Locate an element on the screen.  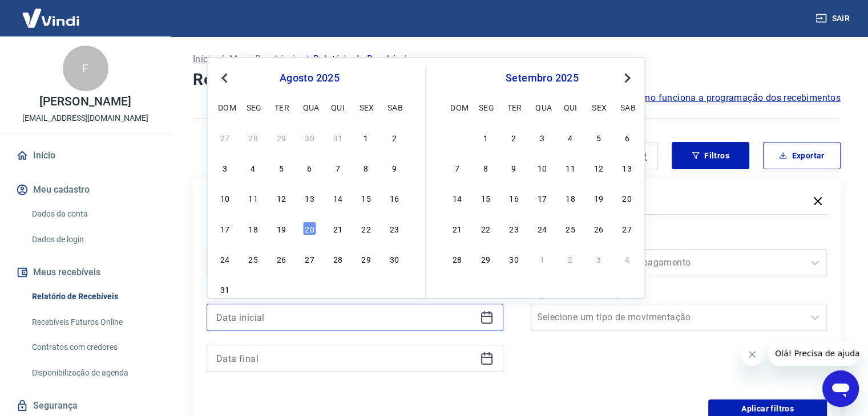
button: Meu cadastro is located at coordinates (85, 190).